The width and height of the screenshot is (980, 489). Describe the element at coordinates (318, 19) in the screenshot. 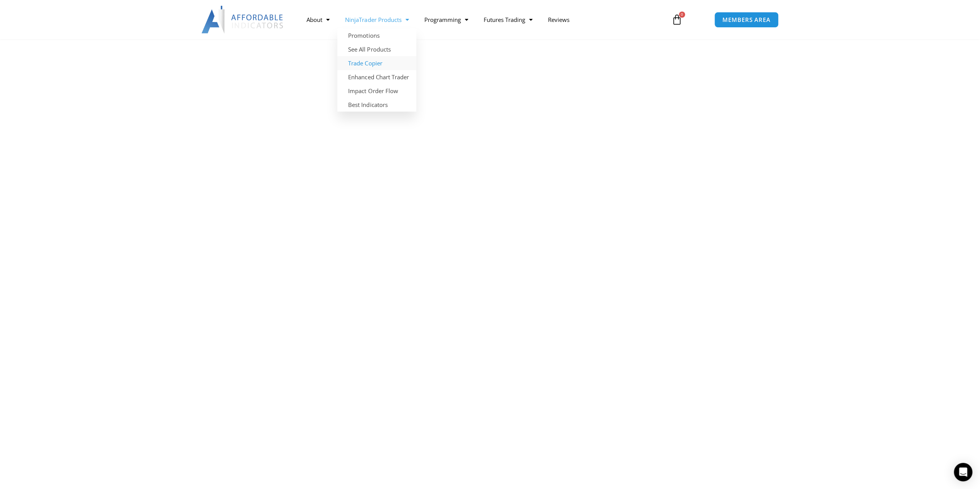

I see `a: About` at that location.